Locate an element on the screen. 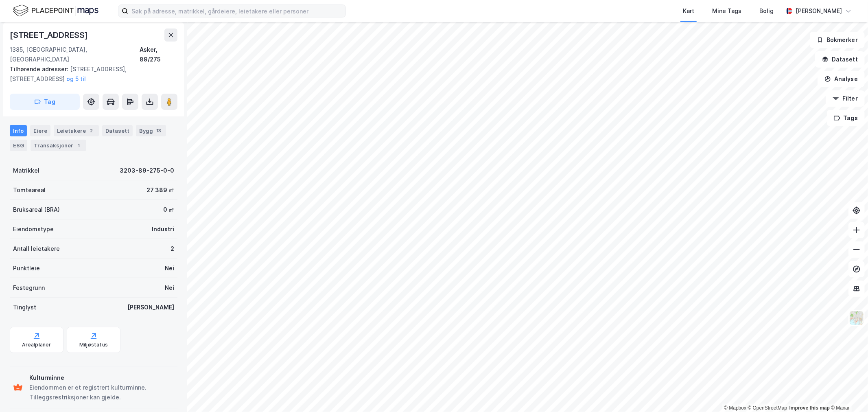 Image resolution: width=868 pixels, height=412 pixels. a: Mapbox is located at coordinates (735, 408).